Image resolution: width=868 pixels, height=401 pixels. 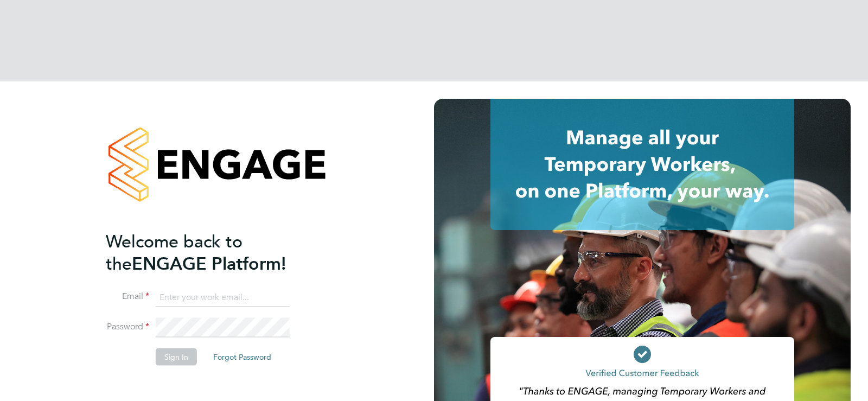 I want to click on button: Forgot Password, so click(x=242, y=357).